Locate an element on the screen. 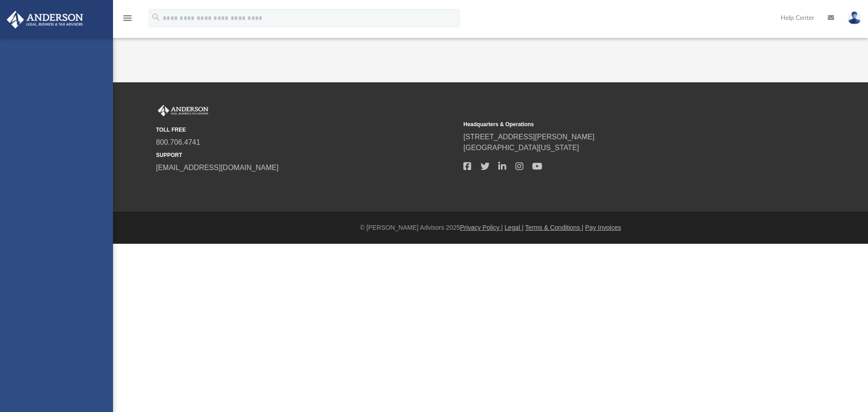  a: Legal | is located at coordinates (514, 228).